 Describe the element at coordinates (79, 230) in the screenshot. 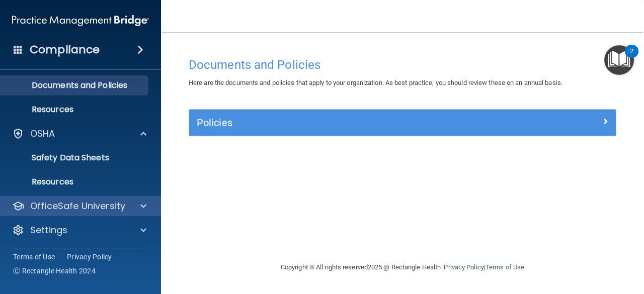

I see `a: Settings` at that location.